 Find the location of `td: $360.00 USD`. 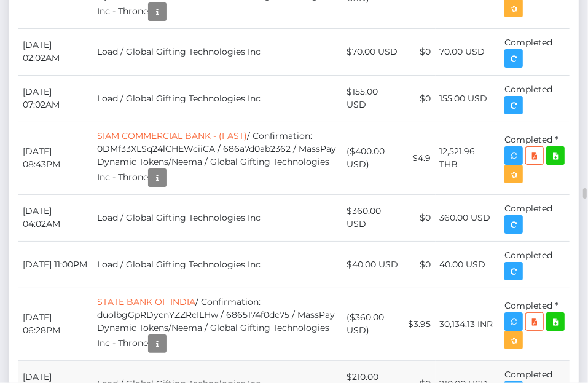

td: $360.00 USD is located at coordinates (372, 218).